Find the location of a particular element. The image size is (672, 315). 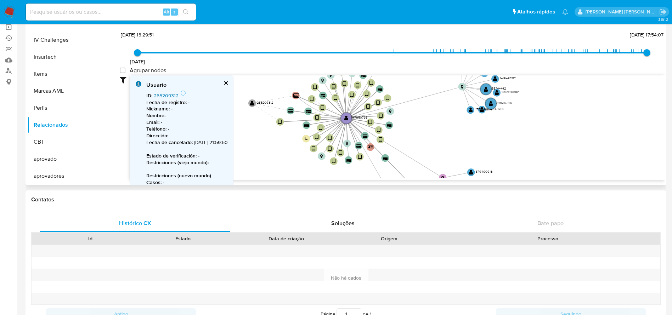

b: Nombre : is located at coordinates (156, 115).